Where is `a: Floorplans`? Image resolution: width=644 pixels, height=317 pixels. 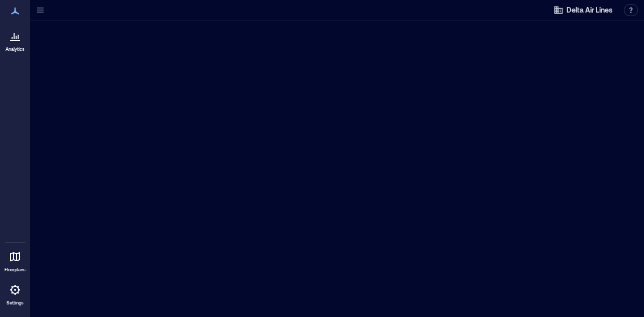 a: Floorplans is located at coordinates (15, 260).